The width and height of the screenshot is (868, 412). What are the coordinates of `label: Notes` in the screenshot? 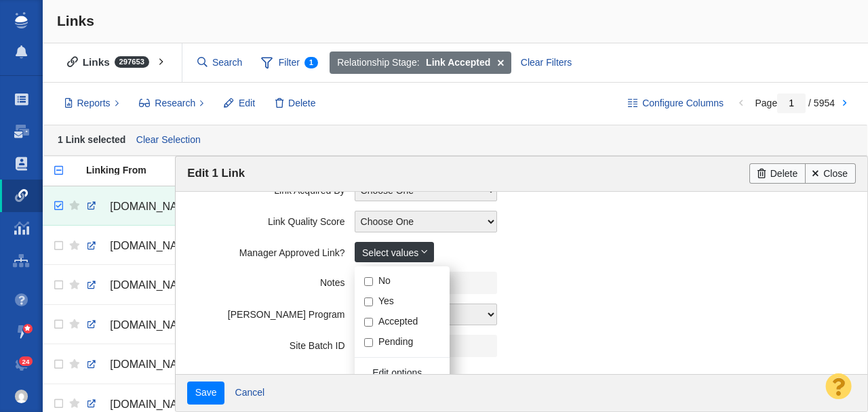 It's located at (270, 280).